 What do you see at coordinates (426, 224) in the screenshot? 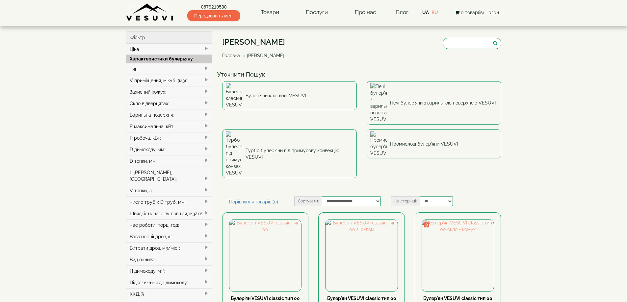
I see `img: gift` at bounding box center [426, 224].